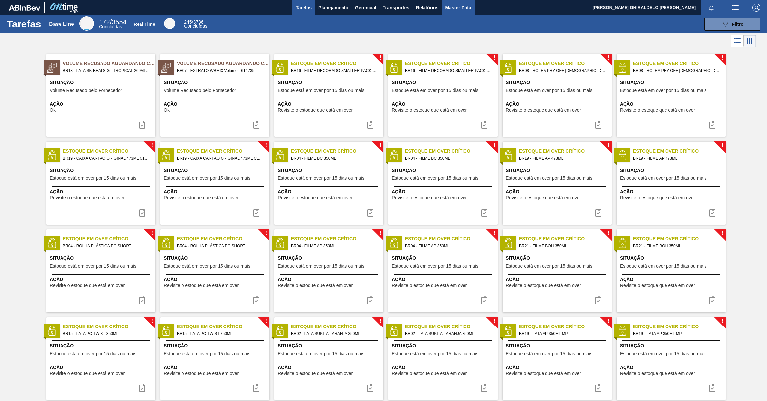 The height and width of the screenshot is (401, 767). Describe the element at coordinates (335, 246) in the screenshot. I see `span: BR04 - FILME AP 350ML` at that location.